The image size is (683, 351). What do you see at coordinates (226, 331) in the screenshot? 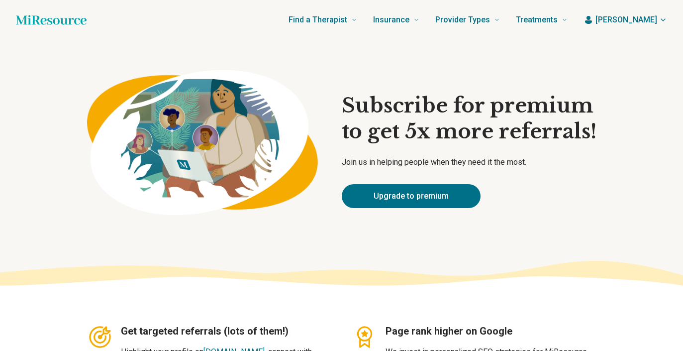
I see `h3: Get targeted referrals (lots of them!)` at bounding box center [226, 331].